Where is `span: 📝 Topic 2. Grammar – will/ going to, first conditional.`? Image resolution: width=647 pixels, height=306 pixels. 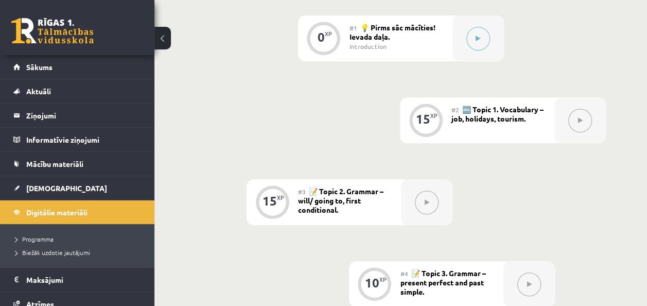 span: 📝 Topic 2. Grammar – will/ going to, first conditional. is located at coordinates (341, 200).